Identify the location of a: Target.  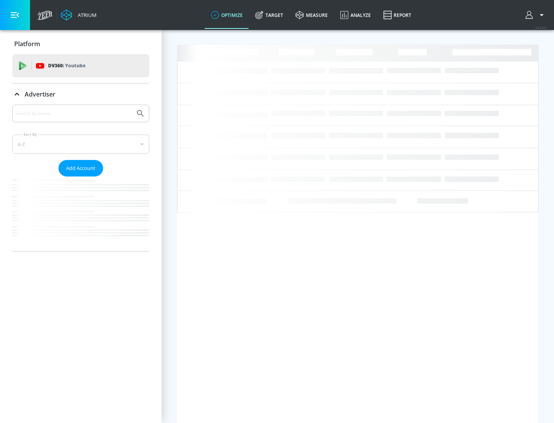
(269, 15).